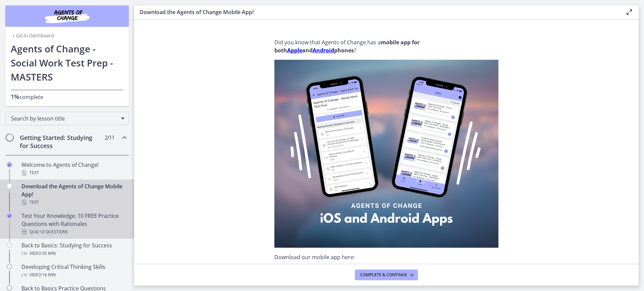 Image resolution: width=644 pixels, height=291 pixels. Describe the element at coordinates (384, 275) in the screenshot. I see `span: Complete & continue` at that location.